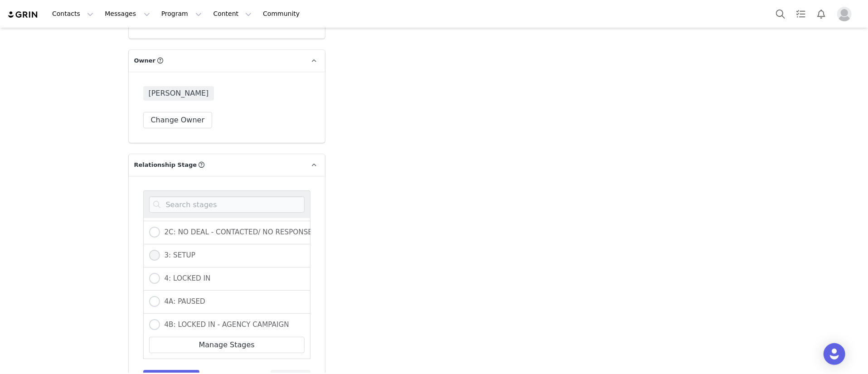 This screenshot has height=374, width=868. Describe the element at coordinates (178, 256) in the screenshot. I see `span: 3: SETUP` at that location.